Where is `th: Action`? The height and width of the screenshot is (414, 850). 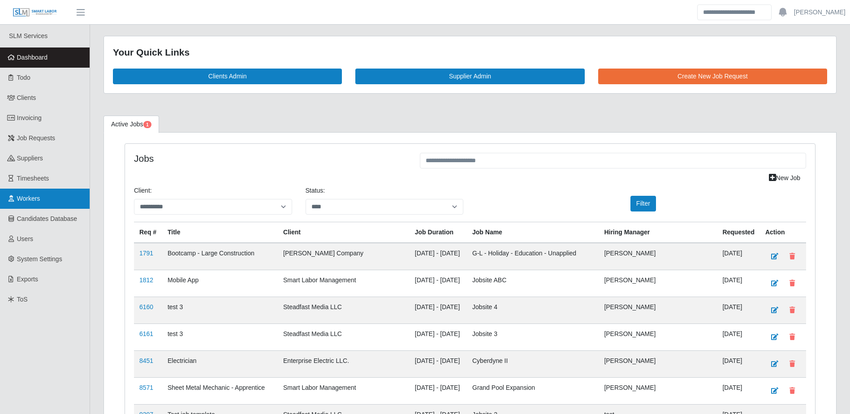
th: Action is located at coordinates (783, 232).